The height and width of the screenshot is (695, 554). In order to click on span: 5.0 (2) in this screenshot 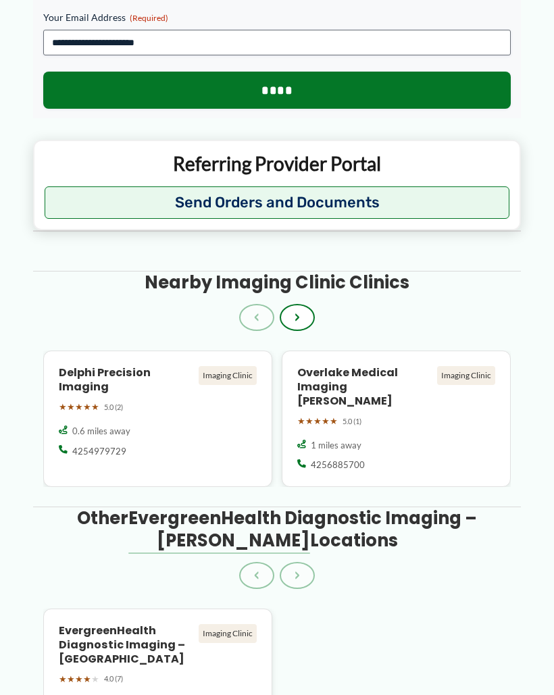, I will do `click(113, 407)`.